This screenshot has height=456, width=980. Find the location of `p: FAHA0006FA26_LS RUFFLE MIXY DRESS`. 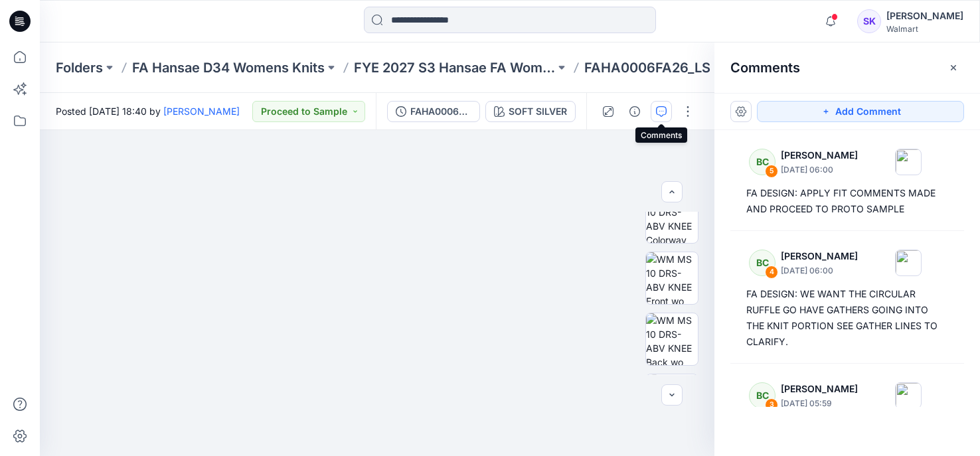

p: FAHA0006FA26_LS RUFFLE MIXY DRESS is located at coordinates (685, 68).